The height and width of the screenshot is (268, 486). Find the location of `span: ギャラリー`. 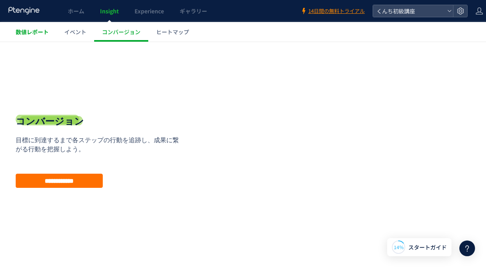

span: ギャラリー is located at coordinates (193, 11).